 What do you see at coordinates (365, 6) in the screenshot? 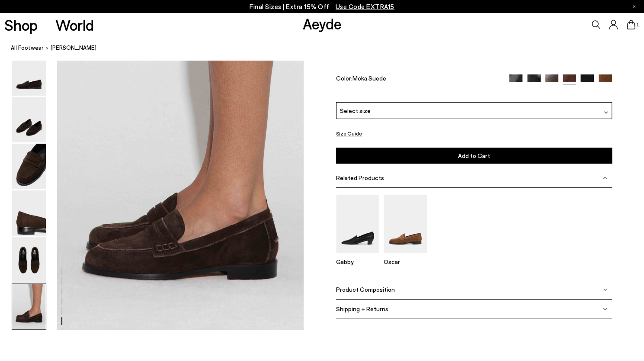
I see `span: Navigate to /collections/ss25-final-sizes` at bounding box center [365, 6].